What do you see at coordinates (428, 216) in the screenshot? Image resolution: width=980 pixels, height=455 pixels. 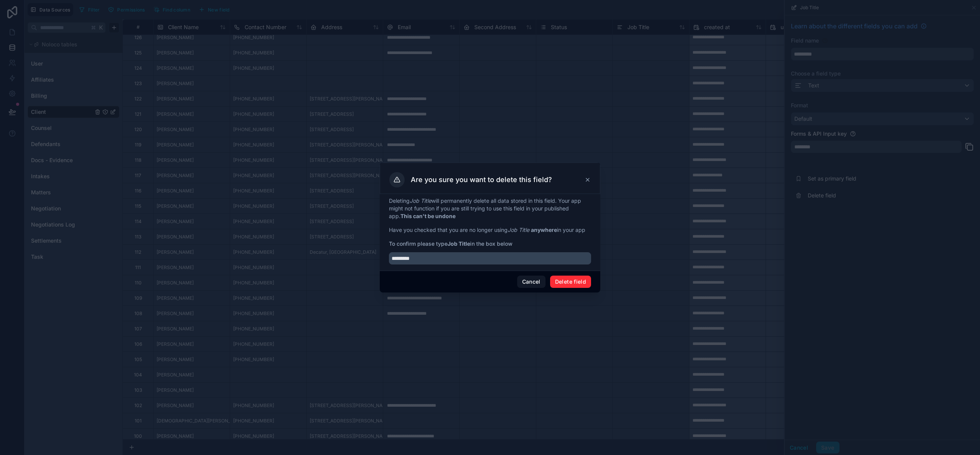 I see `strong: This can't be undone` at bounding box center [428, 216].